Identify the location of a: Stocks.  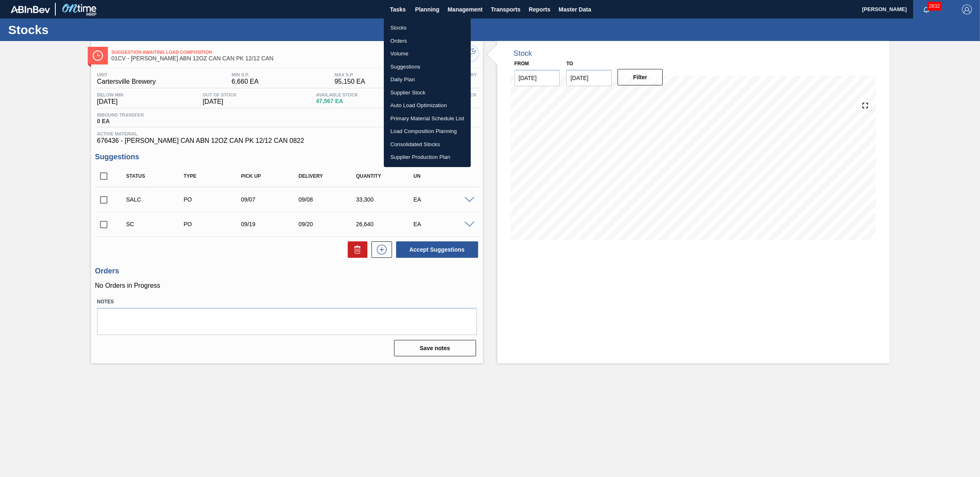
(428, 28).